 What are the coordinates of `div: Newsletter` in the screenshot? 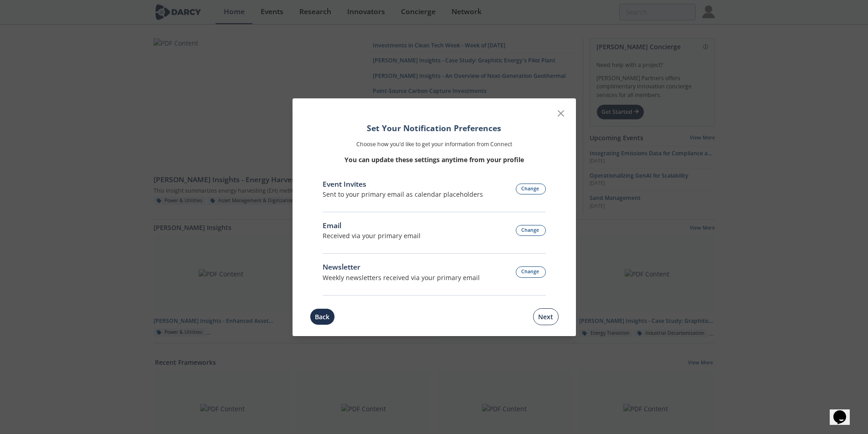 It's located at (401, 267).